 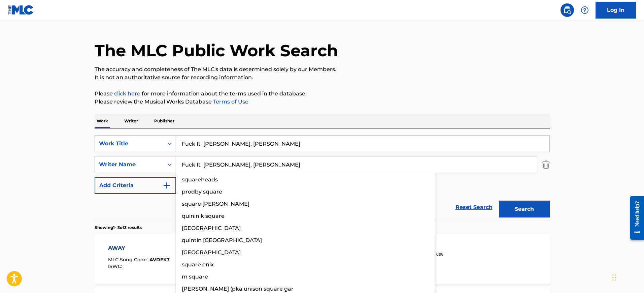 What do you see at coordinates (195, 276) in the screenshot?
I see `span: m square` at bounding box center [195, 276].